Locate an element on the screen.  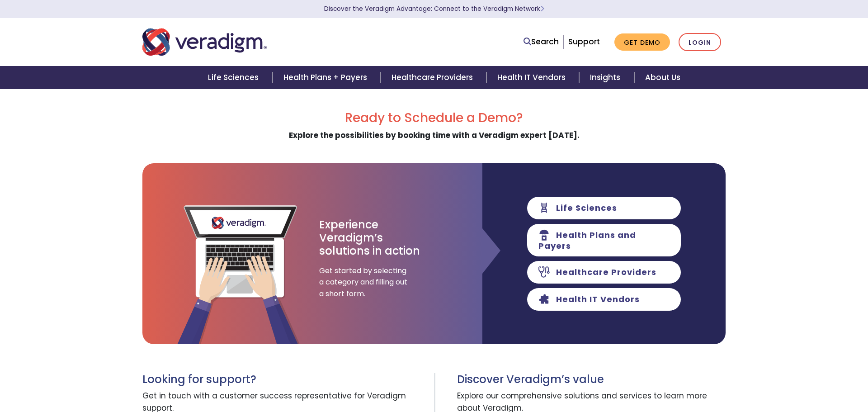
img: Veradigm logo is located at coordinates (204, 42).